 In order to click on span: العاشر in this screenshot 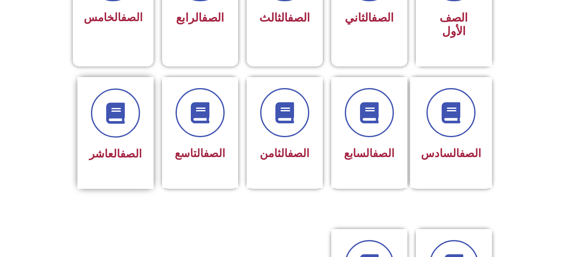, I will do `click(116, 154)`.